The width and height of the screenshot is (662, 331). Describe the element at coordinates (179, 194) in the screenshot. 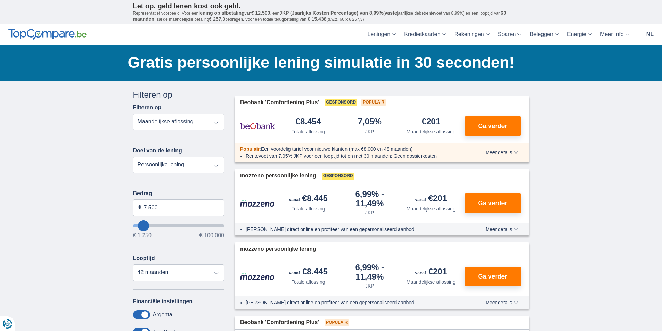

I see `label: Bedrag` at that location.